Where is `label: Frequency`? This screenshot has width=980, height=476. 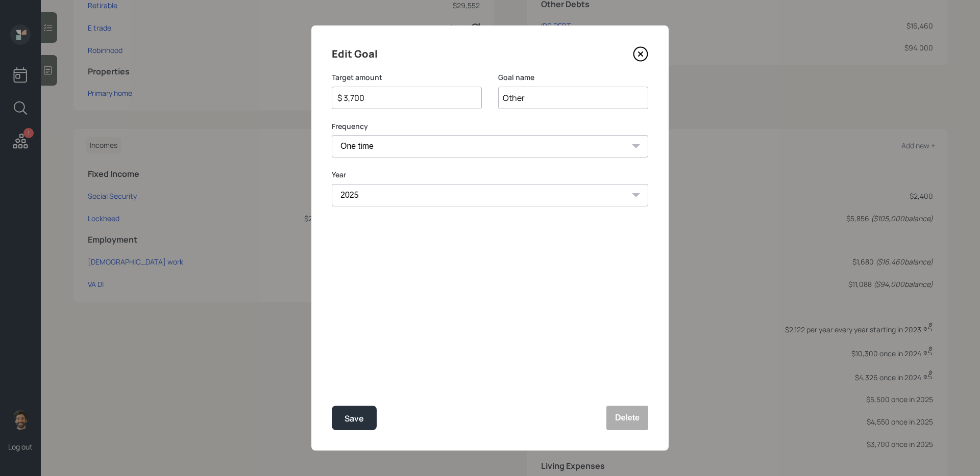 label: Frequency is located at coordinates (490, 127).